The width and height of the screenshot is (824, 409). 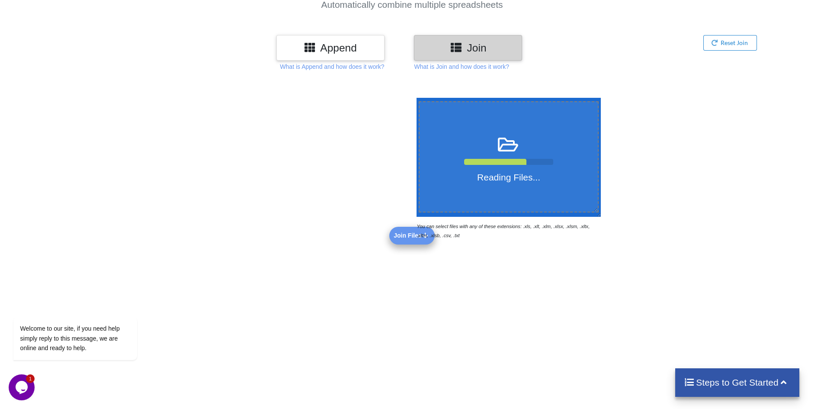 I want to click on h3: Join, so click(x=468, y=48).